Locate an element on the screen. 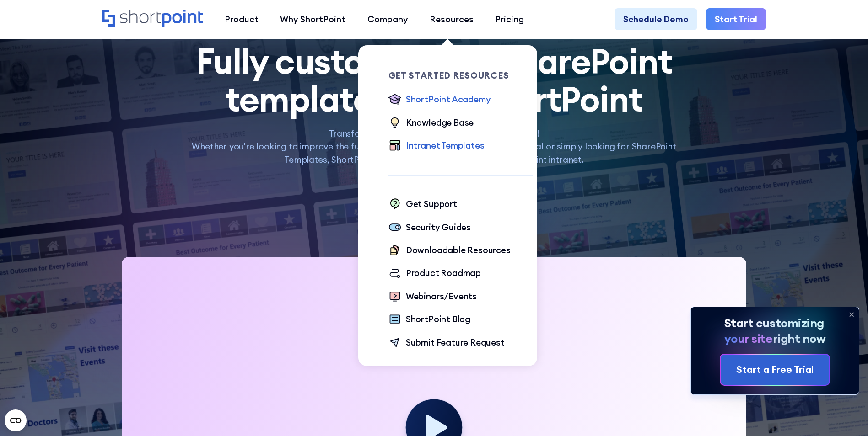  a: Resources is located at coordinates (451, 19).